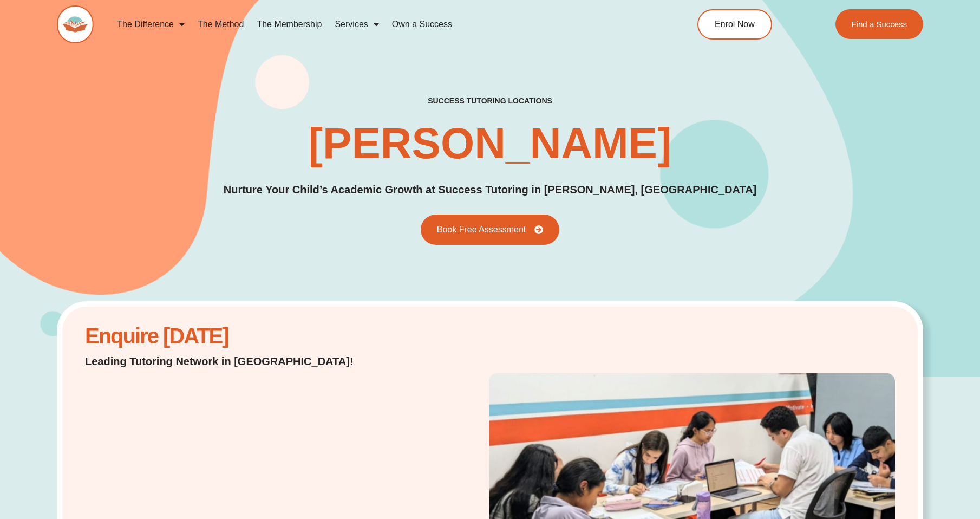  I want to click on span: Book Free Assessment, so click(481, 229).